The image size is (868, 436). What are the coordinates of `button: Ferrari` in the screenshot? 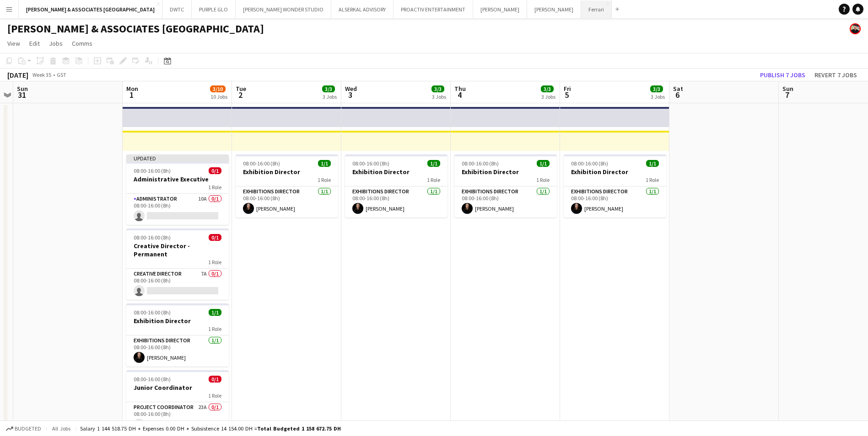 It's located at (596, 9).